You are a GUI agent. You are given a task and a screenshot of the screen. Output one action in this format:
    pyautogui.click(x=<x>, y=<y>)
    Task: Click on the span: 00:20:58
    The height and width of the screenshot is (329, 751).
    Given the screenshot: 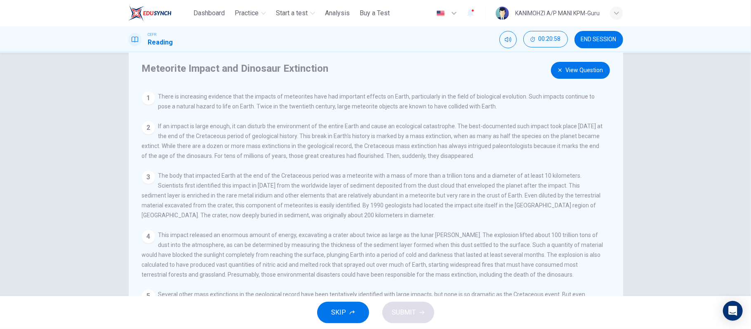 What is the action you would take?
    pyautogui.click(x=550, y=39)
    